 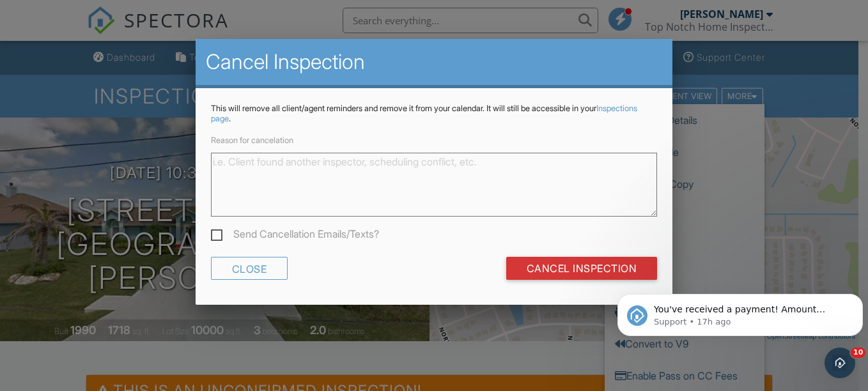 What do you see at coordinates (295, 236) in the screenshot?
I see `label: Send Cancellation Emails/Texts?` at bounding box center [295, 236].